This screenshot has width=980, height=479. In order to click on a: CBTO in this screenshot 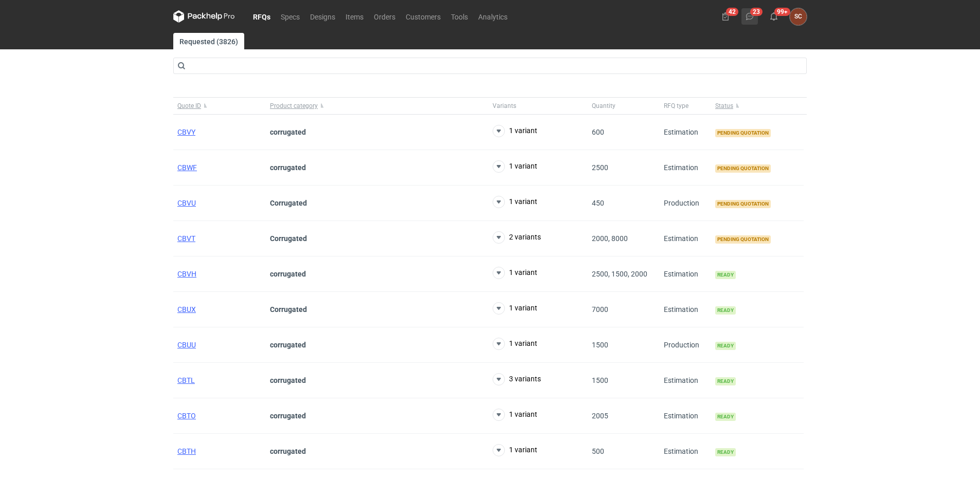, I will do `click(187, 416)`.